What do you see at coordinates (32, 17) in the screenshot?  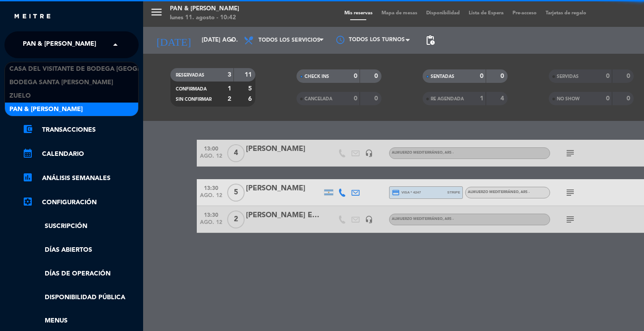 I see `img: MEITRE` at bounding box center [32, 17].